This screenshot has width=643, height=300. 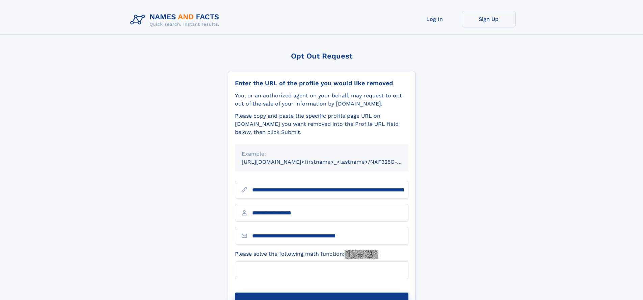 What do you see at coordinates (307, 254) in the screenshot?
I see `label: Please solve the following math function:` at bounding box center [307, 254].